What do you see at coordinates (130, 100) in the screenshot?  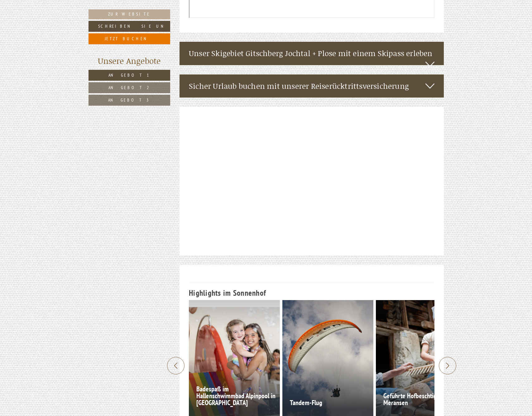 I see `span: Angebot 3` at bounding box center [130, 100].